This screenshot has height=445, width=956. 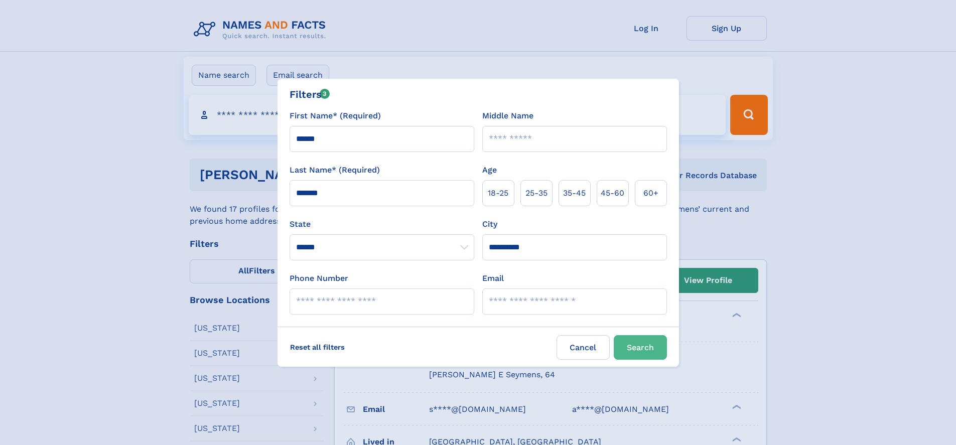 I want to click on label: Middle Name, so click(x=508, y=116).